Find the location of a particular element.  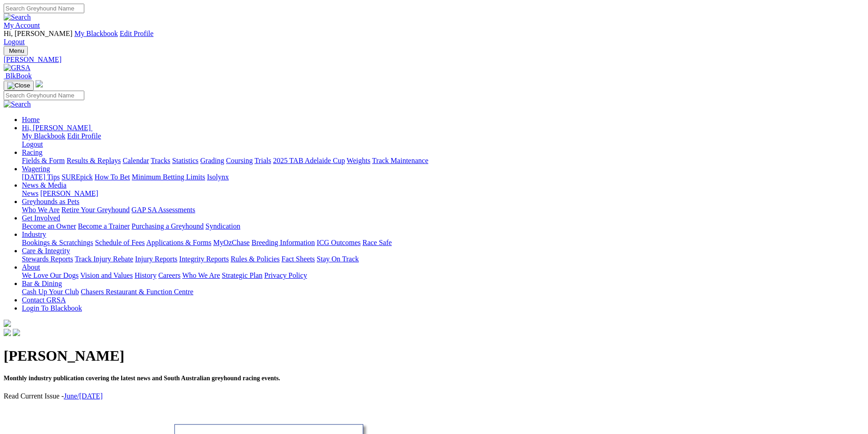

a: Coursing is located at coordinates (239, 160).